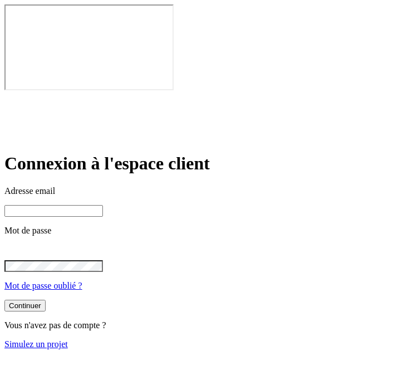  I want to click on p: Vous n'avez pas de compte ?, so click(197, 325).